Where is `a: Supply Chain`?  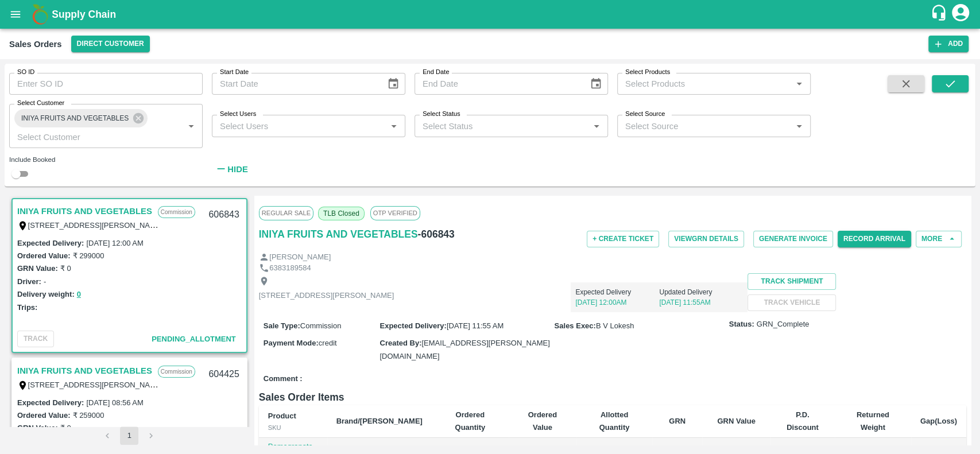 a: Supply Chain is located at coordinates (491, 15).